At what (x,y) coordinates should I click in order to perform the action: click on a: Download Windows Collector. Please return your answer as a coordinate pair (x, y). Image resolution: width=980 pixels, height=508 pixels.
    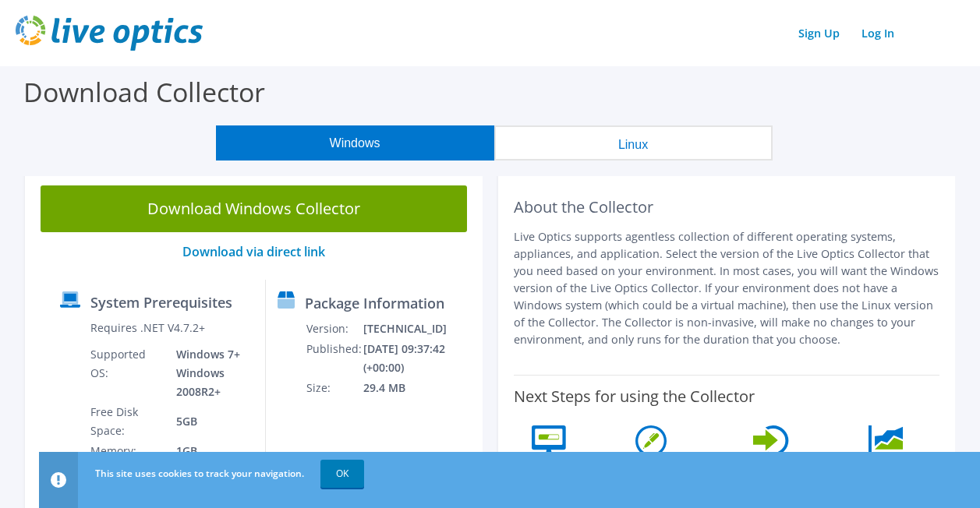
    Looking at the image, I should click on (253, 208).